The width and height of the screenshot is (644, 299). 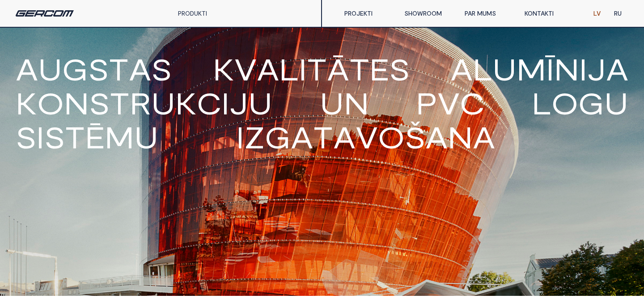 What do you see at coordinates (368, 14) in the screenshot?
I see `a: PROJEKTI` at bounding box center [368, 14].